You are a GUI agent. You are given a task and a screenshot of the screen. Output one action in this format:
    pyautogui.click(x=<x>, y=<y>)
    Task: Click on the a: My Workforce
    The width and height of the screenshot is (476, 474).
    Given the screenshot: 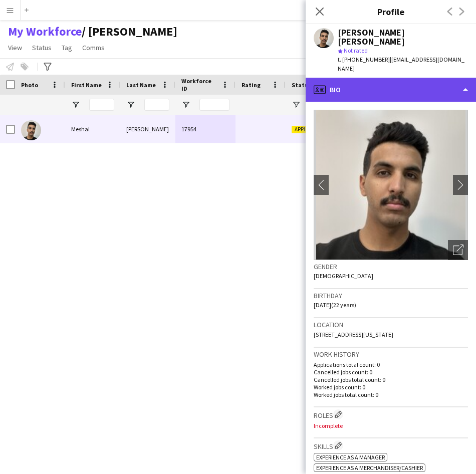 What is the action you would take?
    pyautogui.click(x=45, y=31)
    